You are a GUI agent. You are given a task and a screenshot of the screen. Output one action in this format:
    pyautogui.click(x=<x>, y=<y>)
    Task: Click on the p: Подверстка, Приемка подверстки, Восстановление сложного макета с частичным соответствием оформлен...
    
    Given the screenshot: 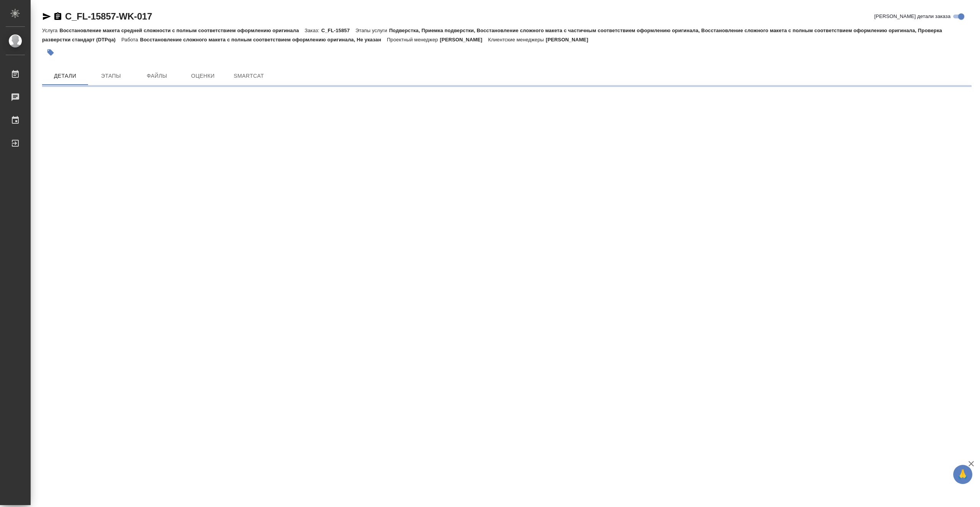 What is the action you would take?
    pyautogui.click(x=492, y=35)
    